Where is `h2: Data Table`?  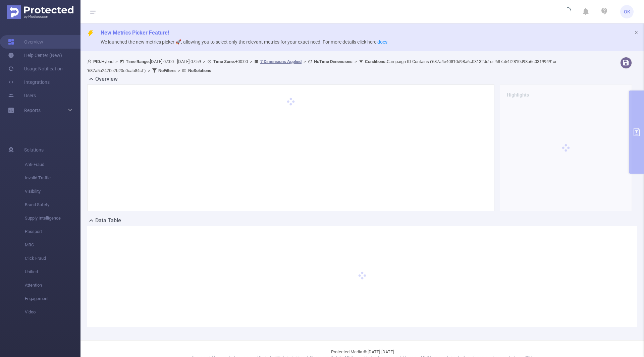
h2: Data Table is located at coordinates (108, 220).